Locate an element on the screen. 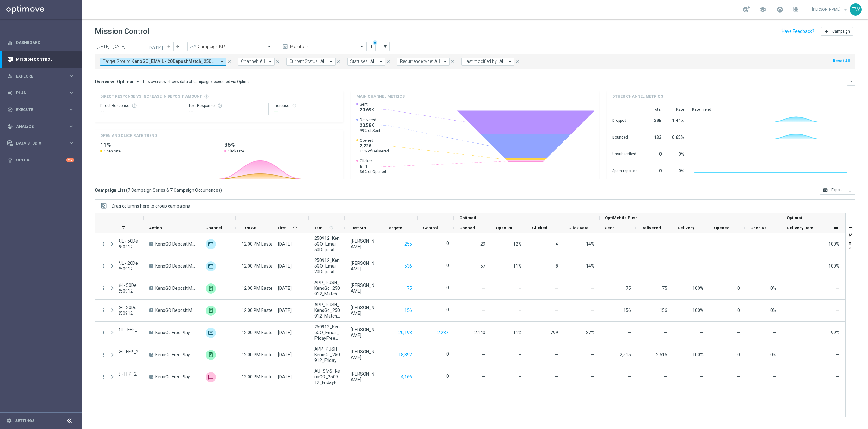 The width and height of the screenshot is (868, 429). div: Analyze is located at coordinates (38, 126).